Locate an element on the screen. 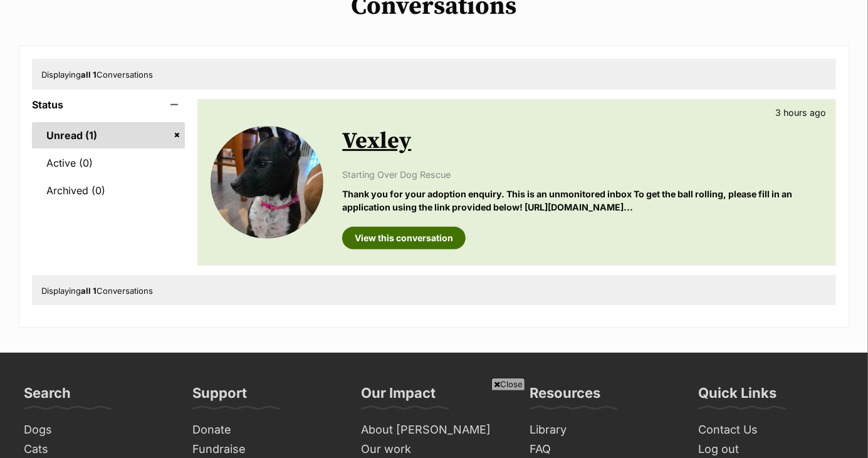  a: Archived (0) is located at coordinates (109, 191).